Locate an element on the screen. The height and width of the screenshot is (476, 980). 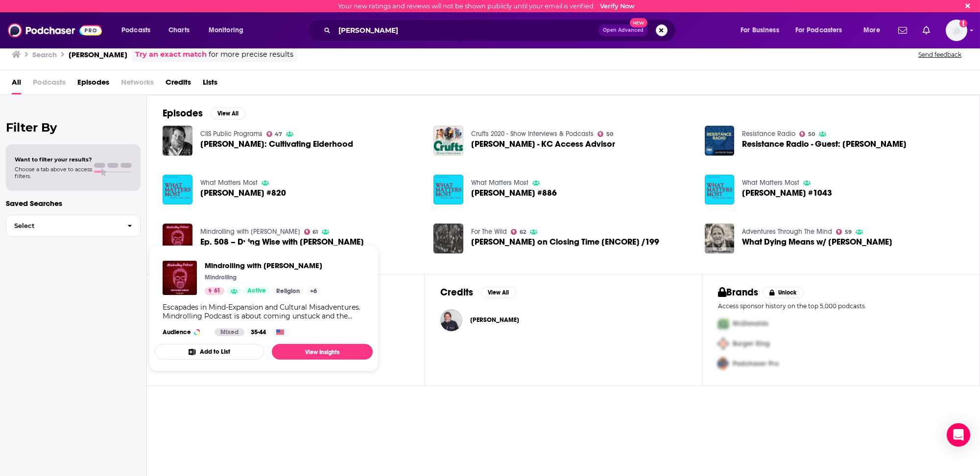
a: Stephen Jenkinson #820 is located at coordinates (177, 190).